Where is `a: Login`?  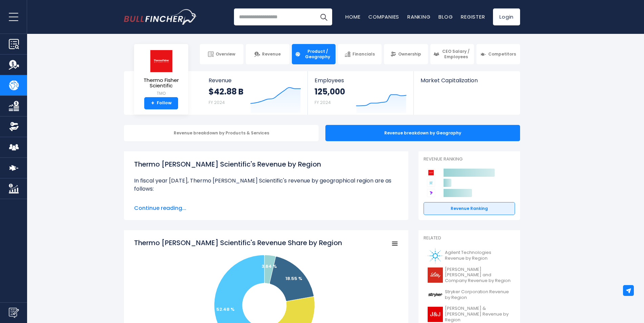
a: Login is located at coordinates (507, 17).